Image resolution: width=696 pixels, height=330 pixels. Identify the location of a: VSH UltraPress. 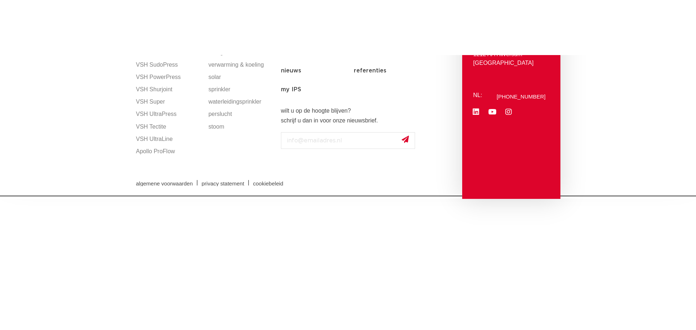
(168, 114).